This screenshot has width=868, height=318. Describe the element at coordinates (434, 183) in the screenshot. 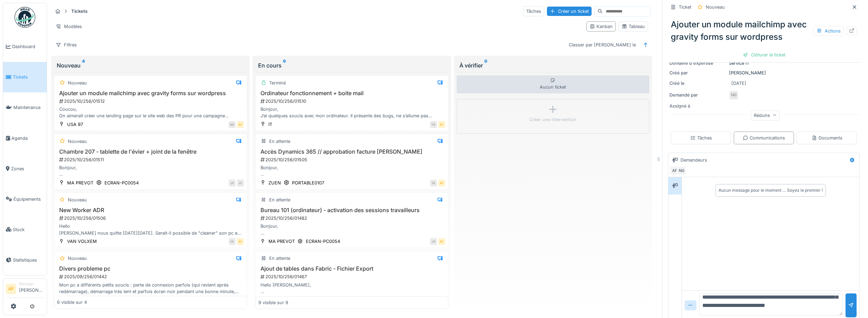

I see `div: TA` at that location.